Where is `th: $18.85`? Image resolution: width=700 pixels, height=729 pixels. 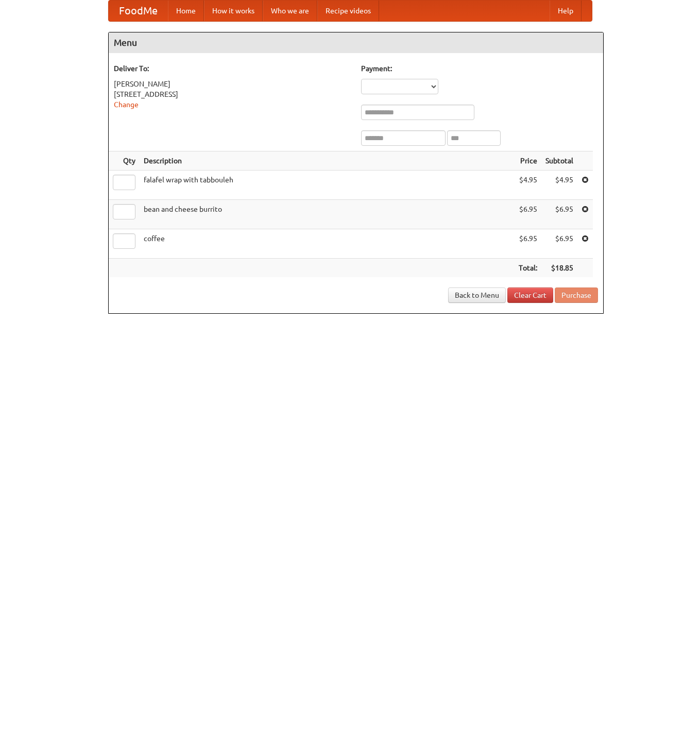
th: $18.85 is located at coordinates (559, 268).